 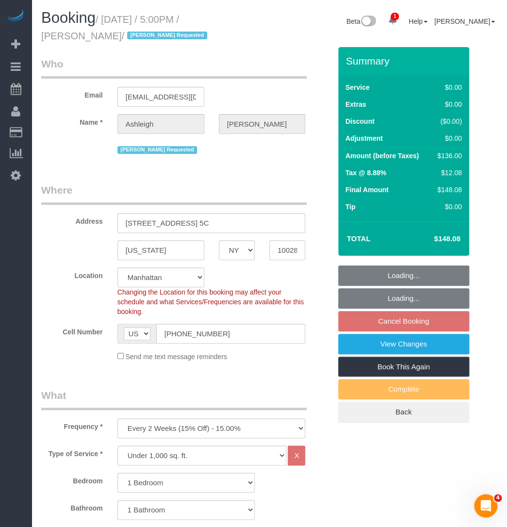 What do you see at coordinates (404, 367) in the screenshot?
I see `a: Book This Again` at bounding box center [404, 367].